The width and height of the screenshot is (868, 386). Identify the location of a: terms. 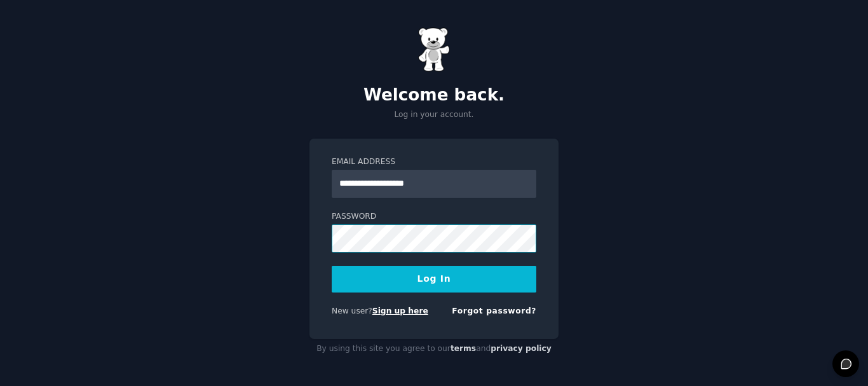
(464, 348).